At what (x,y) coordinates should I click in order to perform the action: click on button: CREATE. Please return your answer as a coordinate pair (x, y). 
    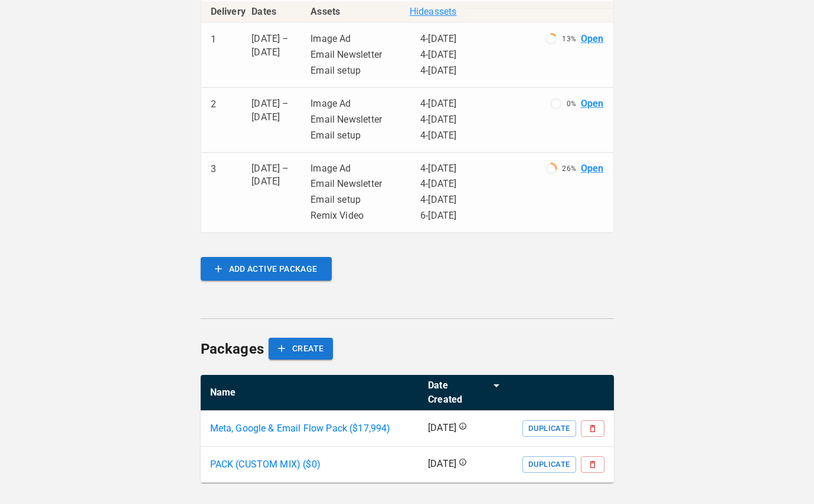
    Looking at the image, I should click on (300, 349).